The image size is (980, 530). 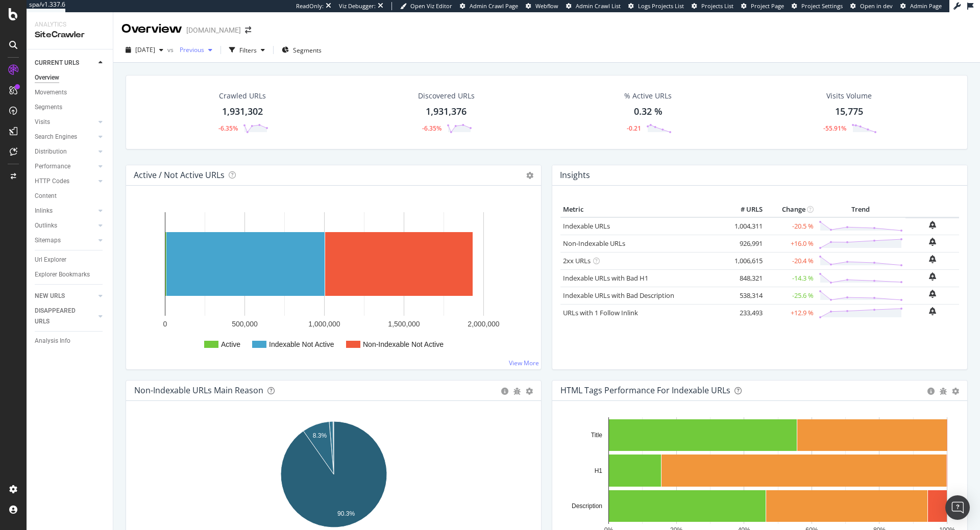 I want to click on div: Analytics, so click(x=70, y=25).